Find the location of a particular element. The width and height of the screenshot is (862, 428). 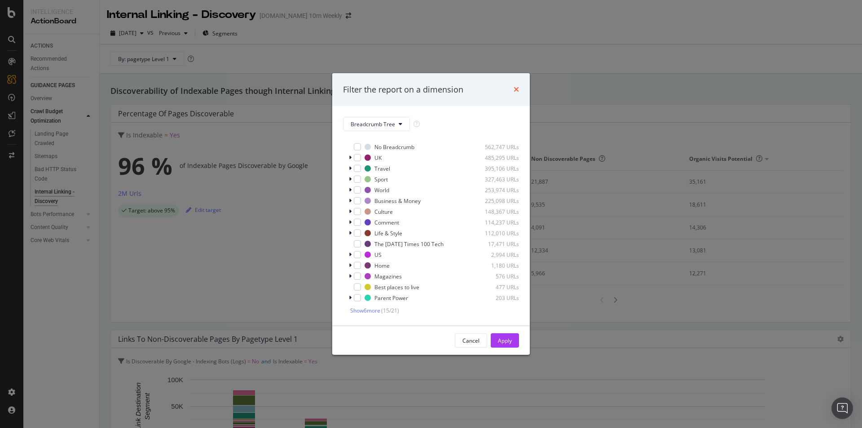

div: 477 URLs is located at coordinates (497, 287).